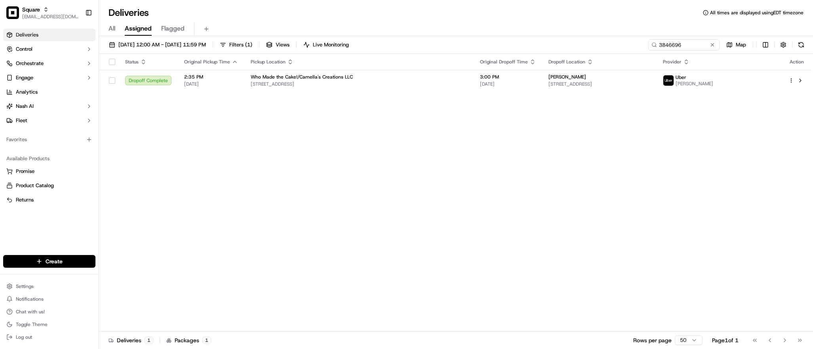 The image size is (813, 349). What do you see at coordinates (241, 45) in the screenshot?
I see `span: Filters` at bounding box center [241, 45].